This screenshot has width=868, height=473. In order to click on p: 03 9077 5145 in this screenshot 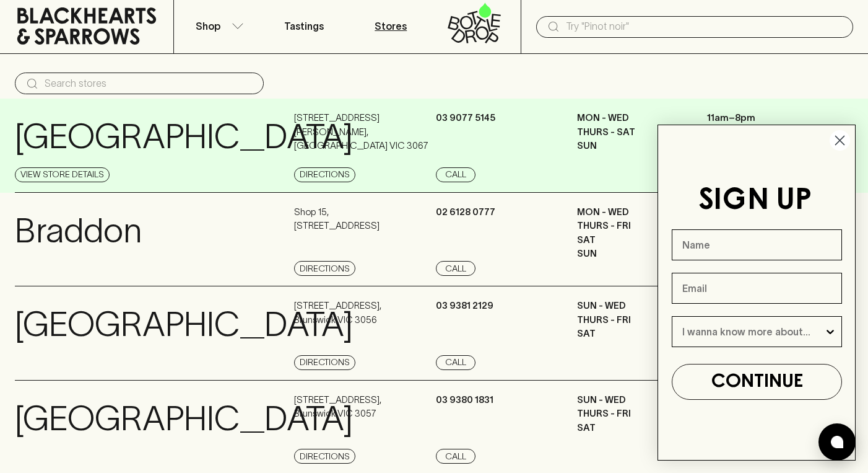, I will do `click(466, 118)`.